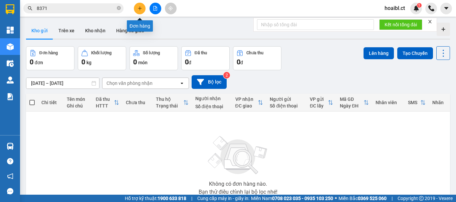 The image size is (456, 202). What do you see at coordinates (143, 63) in the screenshot?
I see `span: món` at bounding box center [143, 63].